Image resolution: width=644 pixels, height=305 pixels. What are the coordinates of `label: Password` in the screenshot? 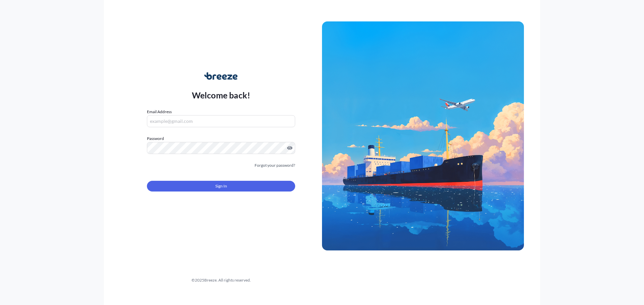 It's located at (221, 139).